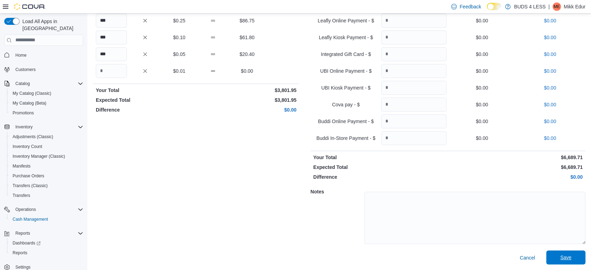  Describe the element at coordinates (346, 37) in the screenshot. I see `p: Leafly Kiosk Payment - $` at that location.